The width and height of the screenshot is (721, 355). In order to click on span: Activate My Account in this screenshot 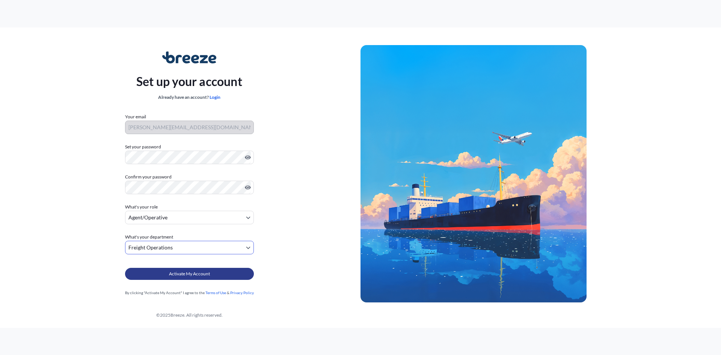, I will do `click(189, 274)`.